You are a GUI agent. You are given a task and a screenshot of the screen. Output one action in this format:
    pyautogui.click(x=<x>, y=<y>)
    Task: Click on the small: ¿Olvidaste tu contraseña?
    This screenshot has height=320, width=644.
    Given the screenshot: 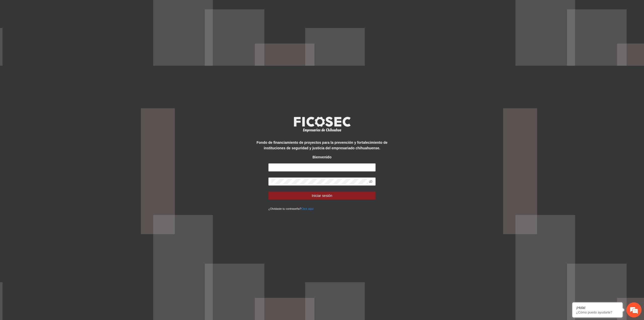 What is the action you would take?
    pyautogui.click(x=291, y=209)
    